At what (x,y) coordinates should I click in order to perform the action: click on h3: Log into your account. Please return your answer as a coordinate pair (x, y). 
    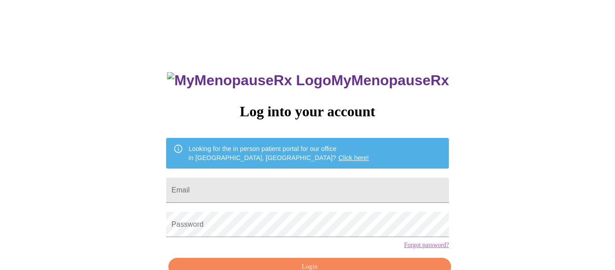
    Looking at the image, I should click on (308, 111).